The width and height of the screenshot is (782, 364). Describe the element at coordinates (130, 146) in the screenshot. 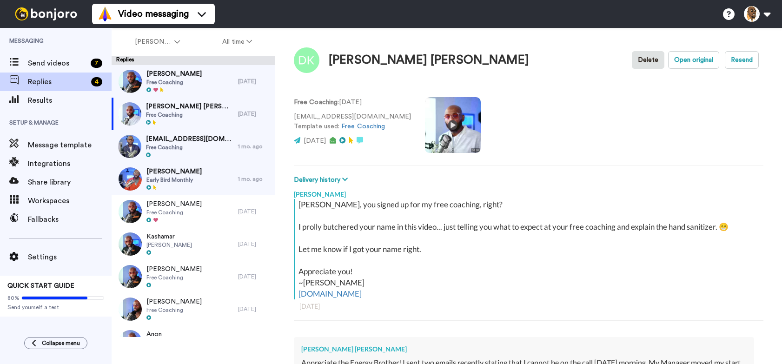

I see `img: 4fea5106-3223-4258-969d-0f588911f3cb-thumb.jpg` at that location.